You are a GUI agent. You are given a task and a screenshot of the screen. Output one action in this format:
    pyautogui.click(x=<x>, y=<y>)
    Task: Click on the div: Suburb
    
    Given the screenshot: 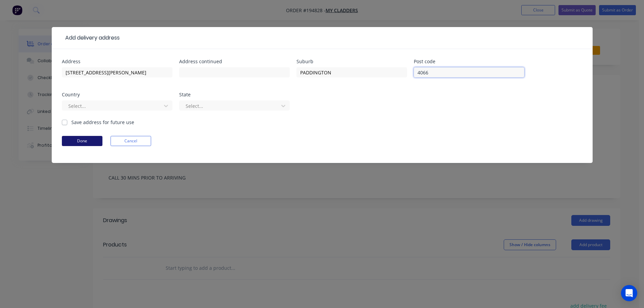 What is the action you would take?
    pyautogui.click(x=351, y=61)
    